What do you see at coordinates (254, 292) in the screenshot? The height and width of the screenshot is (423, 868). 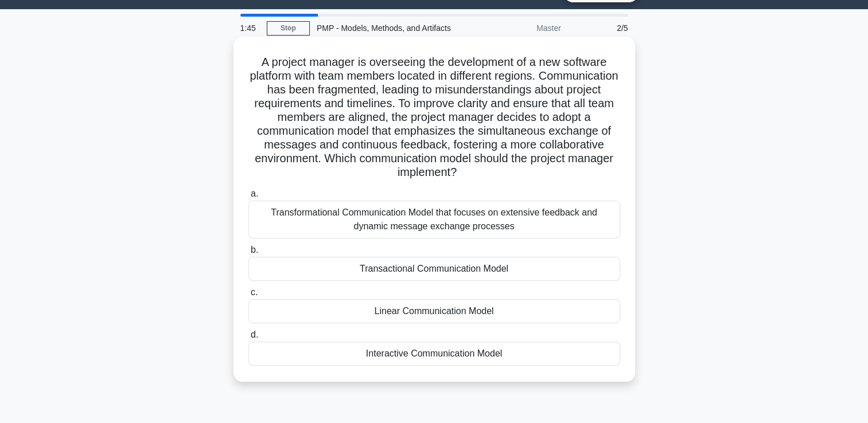 I see `span: c.` at bounding box center [254, 292].